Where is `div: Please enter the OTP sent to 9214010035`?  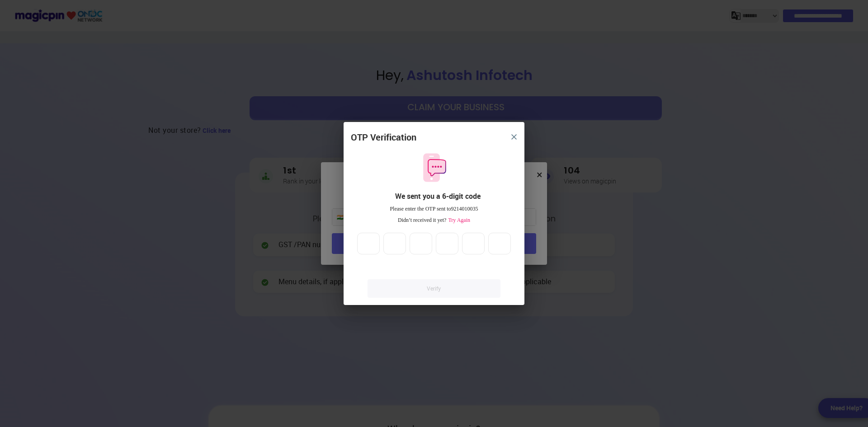
div: Please enter the OTP sent to 9214010035 is located at coordinates (434, 209).